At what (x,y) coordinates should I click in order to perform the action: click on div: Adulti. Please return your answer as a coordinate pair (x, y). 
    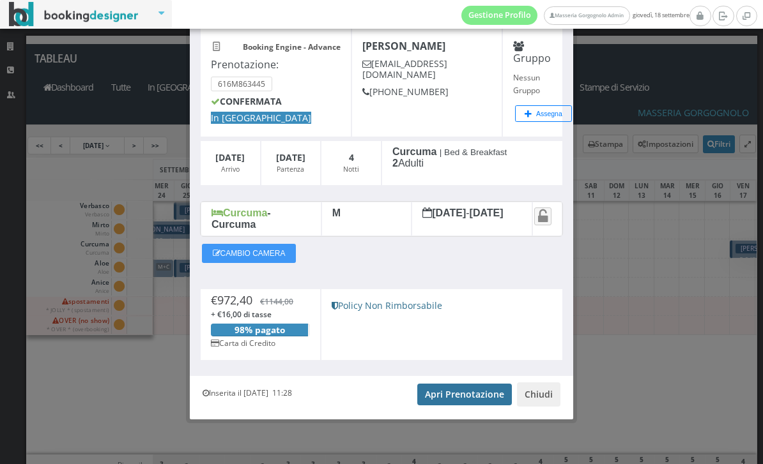
    Looking at the image, I should click on (472, 164).